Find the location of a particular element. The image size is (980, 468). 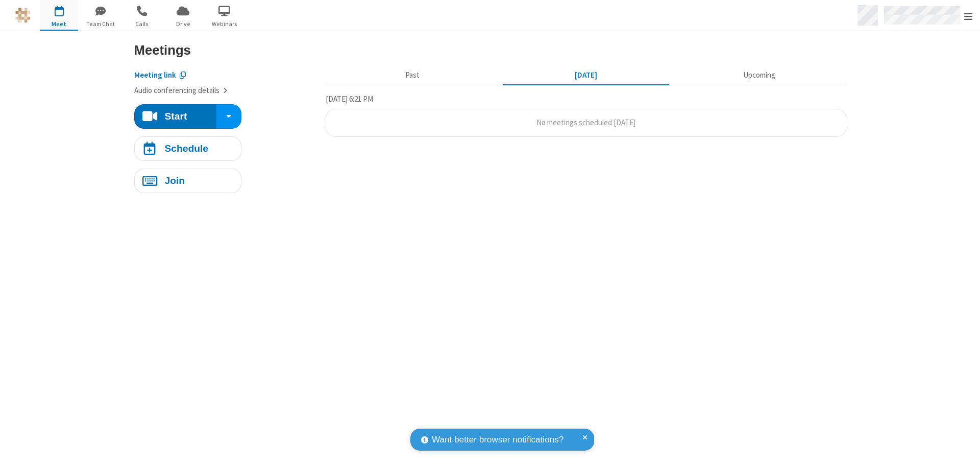

button: Start is located at coordinates (176, 116).